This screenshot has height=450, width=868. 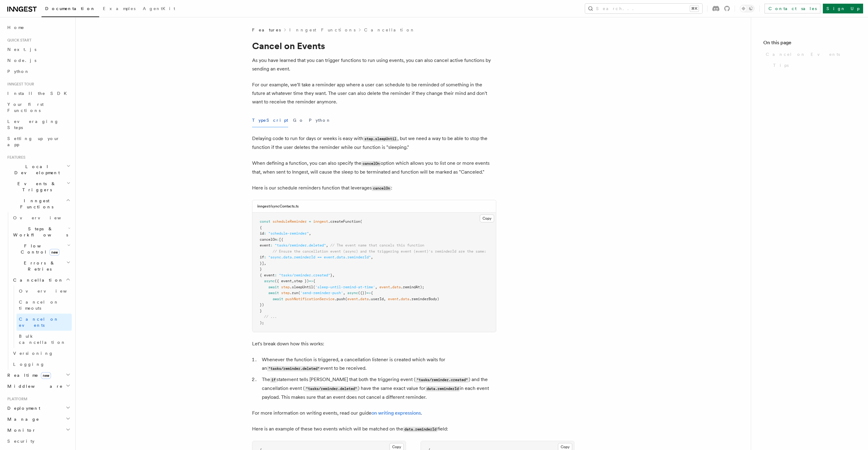 I want to click on span: Security, so click(x=21, y=441).